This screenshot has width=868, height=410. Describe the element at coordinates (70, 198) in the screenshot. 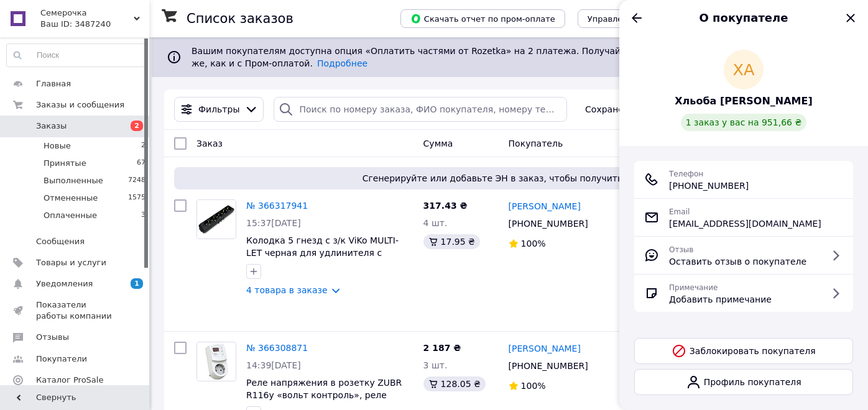

I see `span: Отмененные` at that location.